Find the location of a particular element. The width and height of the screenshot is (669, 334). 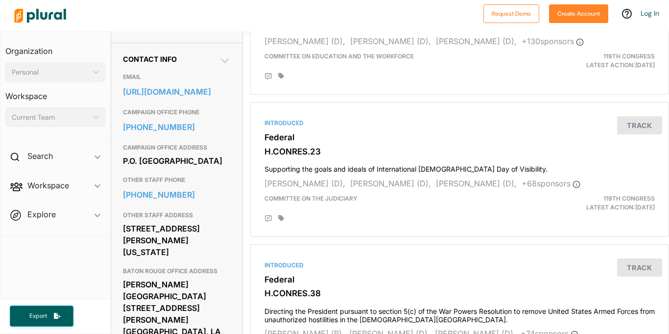

button: Export is located at coordinates (42, 316).